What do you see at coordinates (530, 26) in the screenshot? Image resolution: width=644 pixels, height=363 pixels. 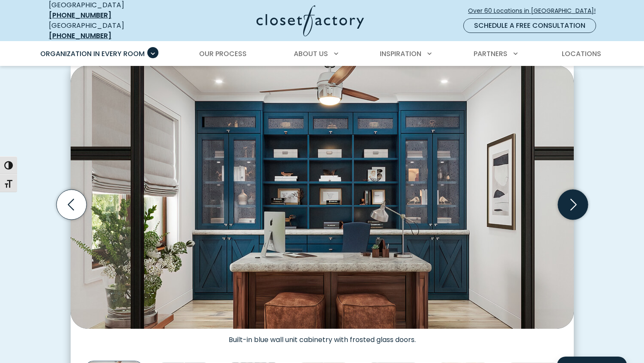 I see `a: Schedule a Free Consultation` at bounding box center [530, 26].